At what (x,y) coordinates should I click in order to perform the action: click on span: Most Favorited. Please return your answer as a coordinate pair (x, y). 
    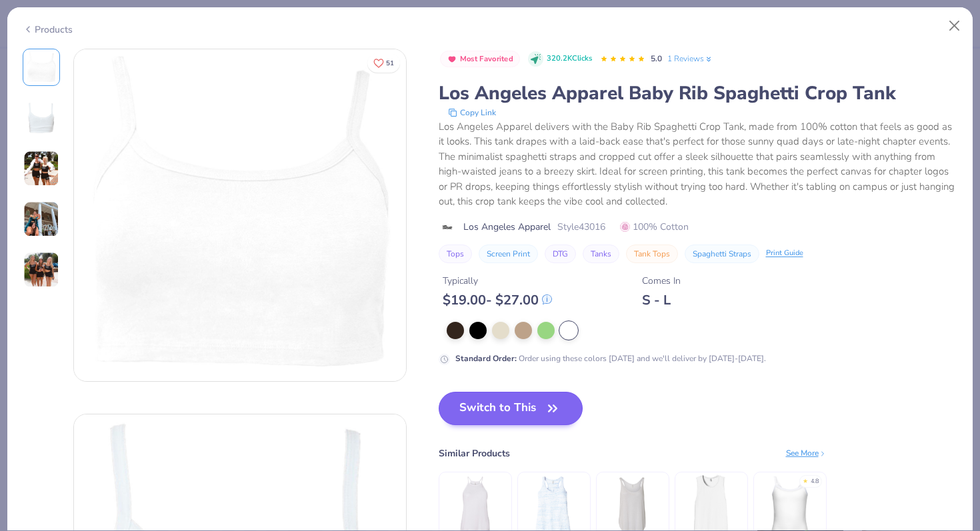
    Looking at the image, I should click on (487, 59).